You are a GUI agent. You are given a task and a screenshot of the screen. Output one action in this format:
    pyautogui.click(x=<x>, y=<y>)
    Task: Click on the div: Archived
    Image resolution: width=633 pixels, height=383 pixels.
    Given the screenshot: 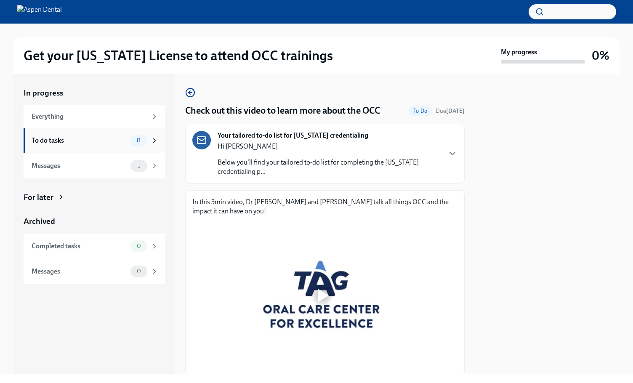 What is the action you would take?
    pyautogui.click(x=94, y=222)
    